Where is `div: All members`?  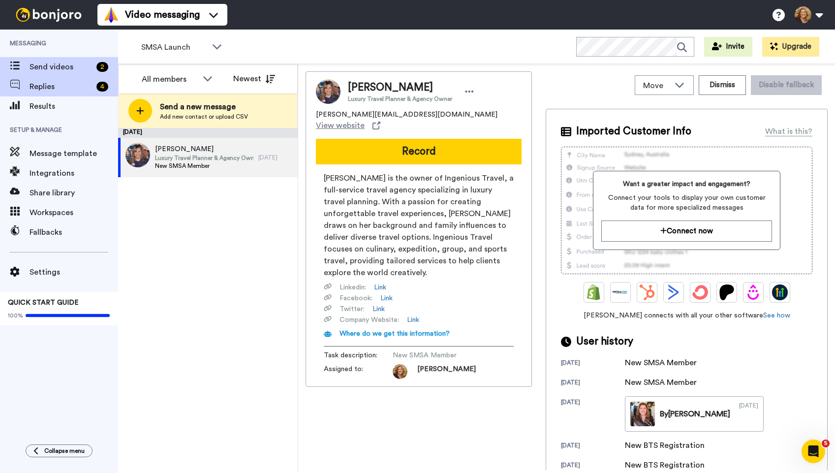
div: All members is located at coordinates (170, 79).